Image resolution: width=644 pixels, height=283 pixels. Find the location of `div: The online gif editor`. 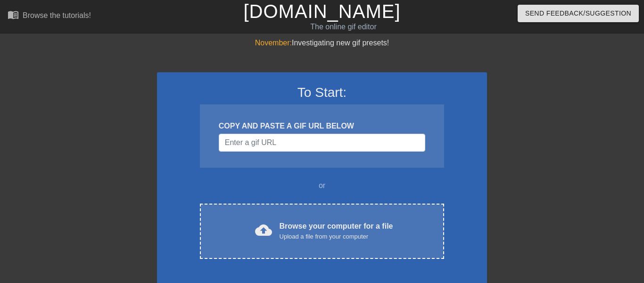

div: The online gif editor is located at coordinates (343, 27).